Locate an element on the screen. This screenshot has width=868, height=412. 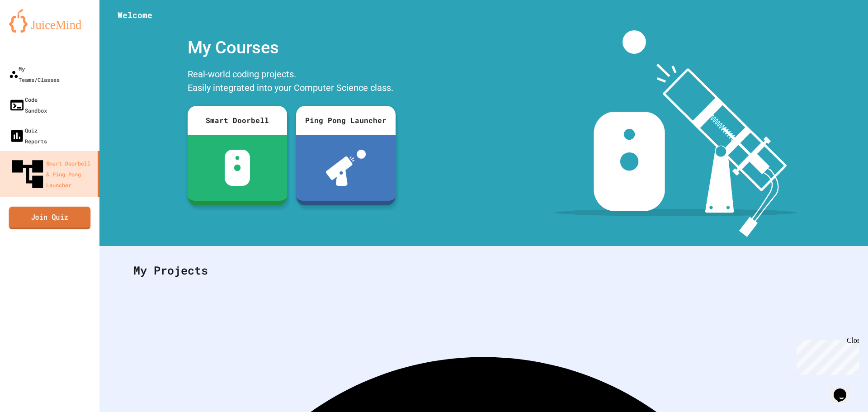
div: Smart Doorbell & Ping Pong Launcher is located at coordinates (51, 174).